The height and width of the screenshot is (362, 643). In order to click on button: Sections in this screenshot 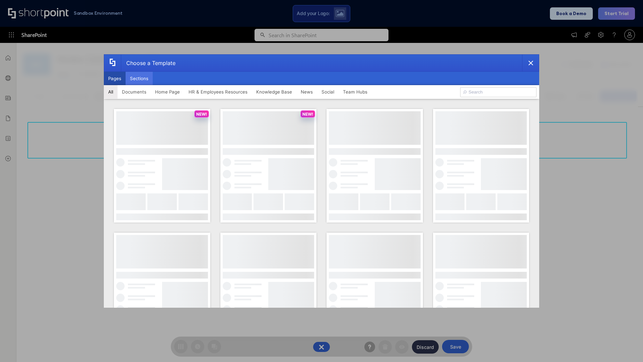, I will do `click(139, 78)`.